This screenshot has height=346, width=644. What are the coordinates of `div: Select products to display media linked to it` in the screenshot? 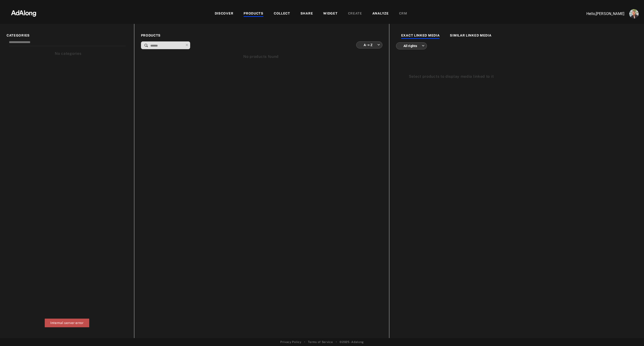 It's located at (517, 76).